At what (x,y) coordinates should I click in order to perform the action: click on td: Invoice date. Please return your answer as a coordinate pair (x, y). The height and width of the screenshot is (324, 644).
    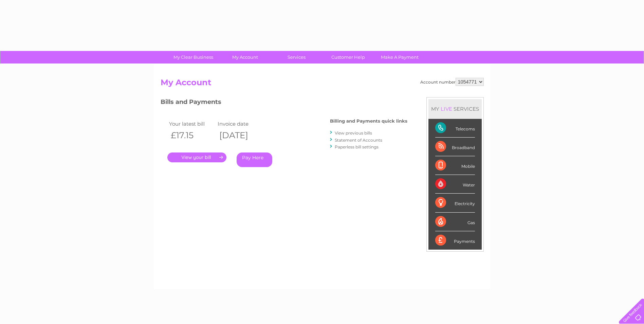
    Looking at the image, I should click on (240, 124).